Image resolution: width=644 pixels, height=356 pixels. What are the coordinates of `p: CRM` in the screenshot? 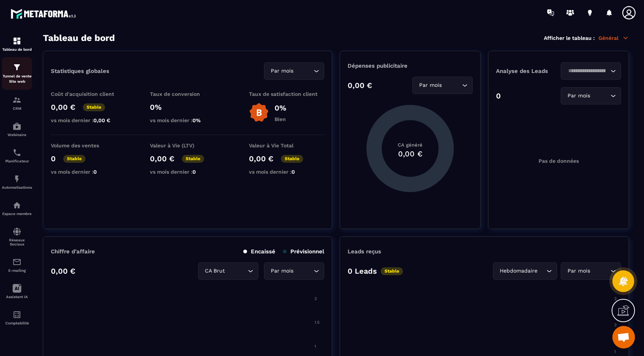 It's located at (17, 108).